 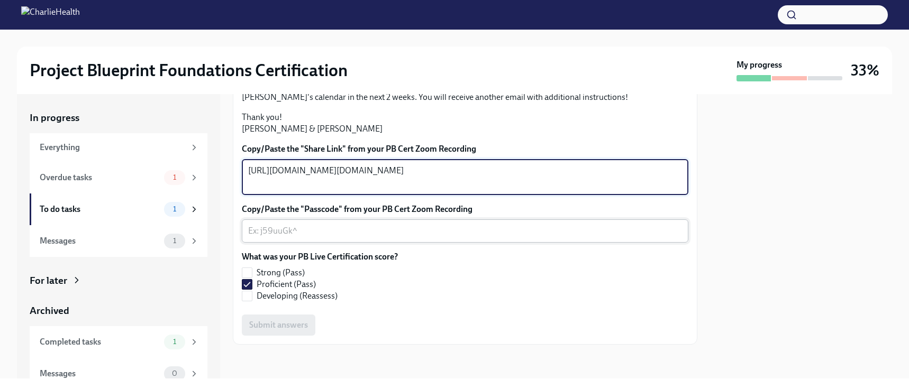 What do you see at coordinates (188, 70) in the screenshot?
I see `h2: Project Blueprint Foundations Certification` at bounding box center [188, 70].